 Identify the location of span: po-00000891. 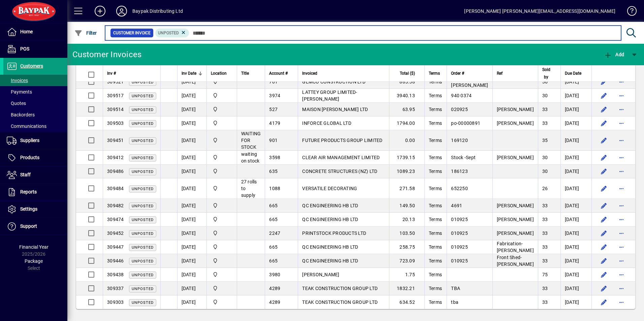
(465, 123).